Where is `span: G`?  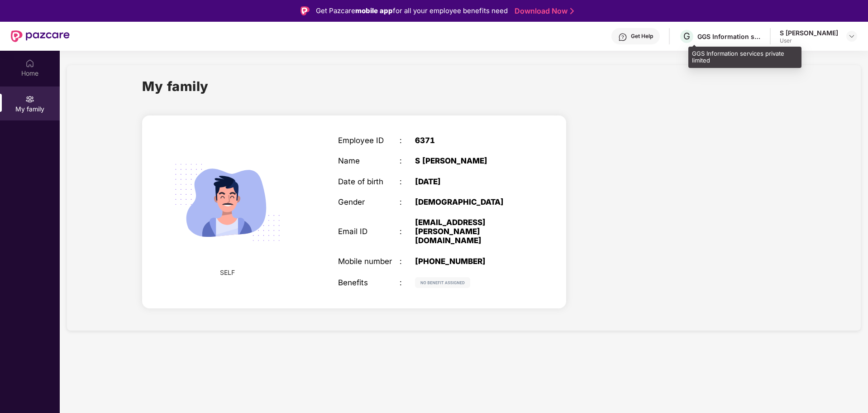
span: G is located at coordinates (686, 36).